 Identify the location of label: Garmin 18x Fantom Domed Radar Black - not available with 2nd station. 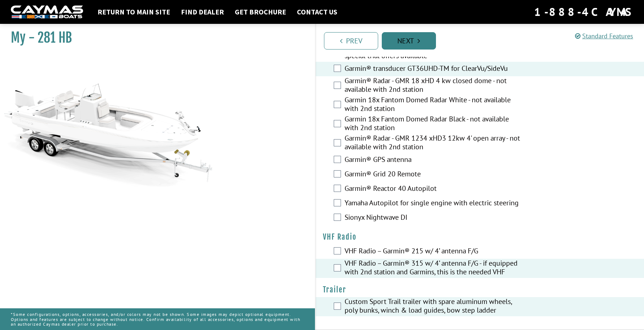
(435, 124).